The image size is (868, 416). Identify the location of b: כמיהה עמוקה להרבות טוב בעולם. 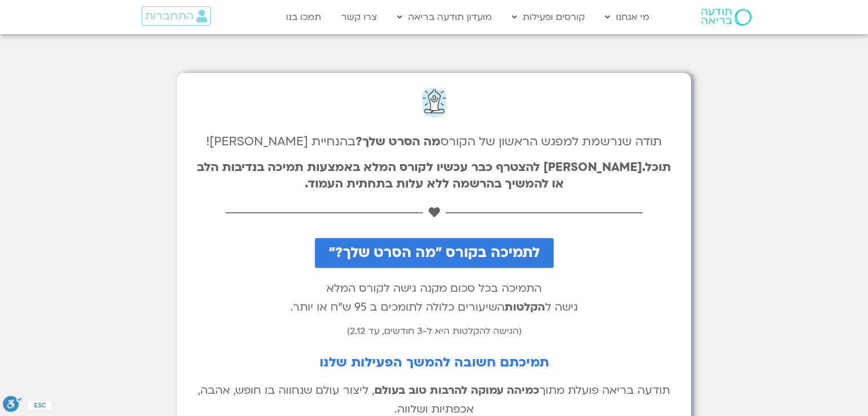
(456, 391).